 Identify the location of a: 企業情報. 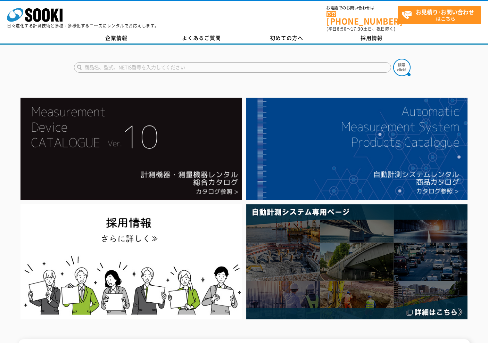
(116, 38).